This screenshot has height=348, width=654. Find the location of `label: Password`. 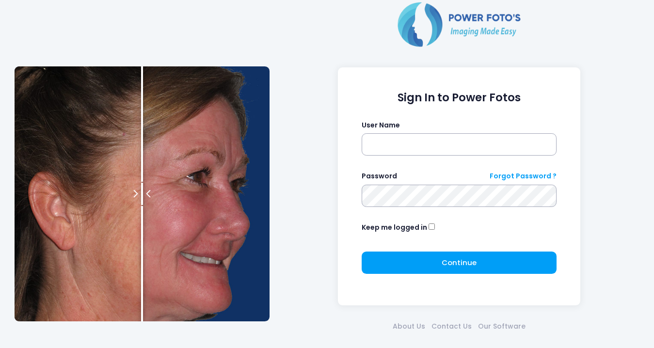

label: Password is located at coordinates (379, 176).